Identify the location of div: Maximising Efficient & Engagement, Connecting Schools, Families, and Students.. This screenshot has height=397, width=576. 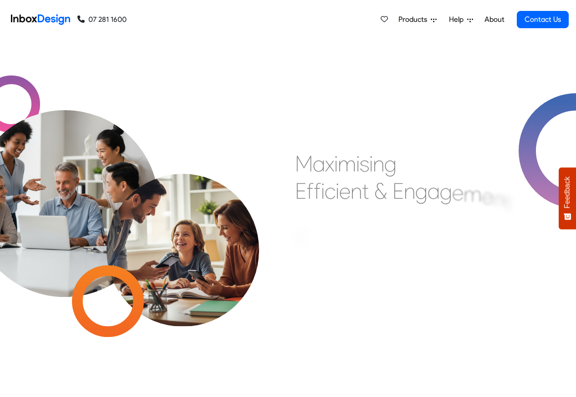
(405, 219).